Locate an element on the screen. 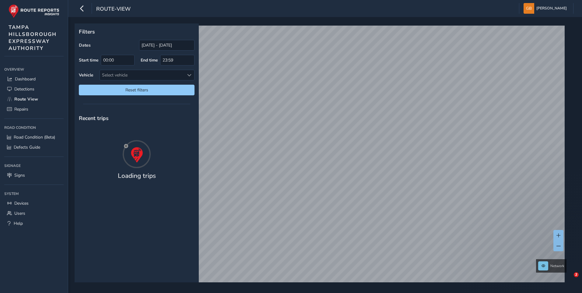 This screenshot has height=293, width=582. h4: Loading trips is located at coordinates (137, 176).